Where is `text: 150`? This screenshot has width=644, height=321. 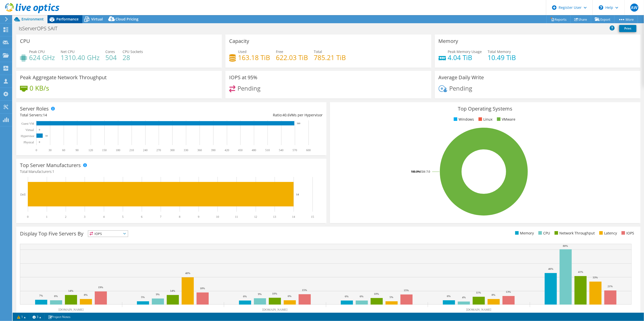 text: 150 is located at coordinates (104, 150).